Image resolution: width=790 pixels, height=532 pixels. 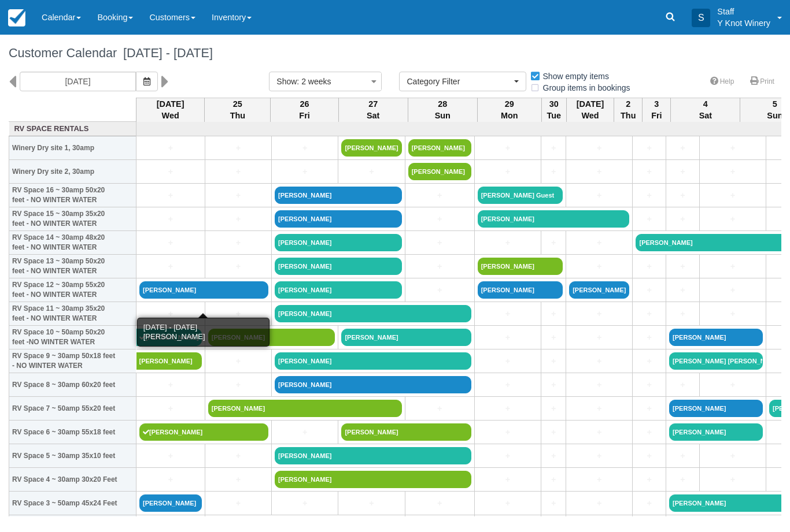 I want to click on th: 28 Sun, so click(x=442, y=110).